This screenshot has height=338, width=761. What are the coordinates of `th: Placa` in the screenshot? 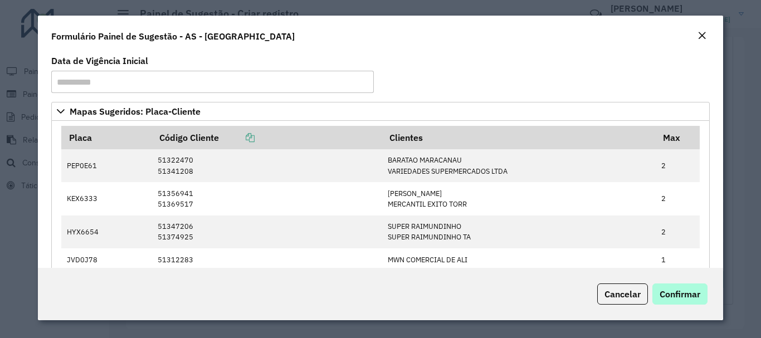 It's located at (106, 138).